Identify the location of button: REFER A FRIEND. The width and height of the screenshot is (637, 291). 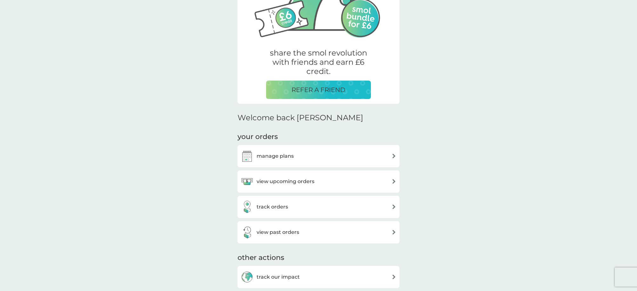
(319, 90).